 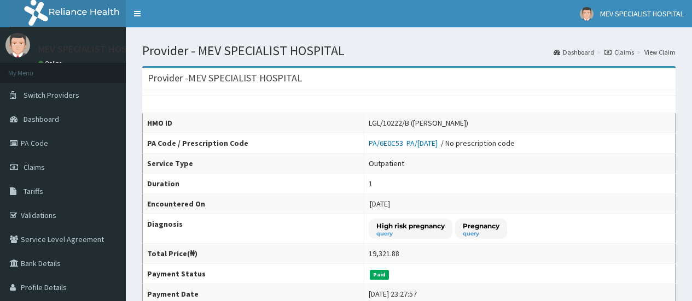 What do you see at coordinates (253, 143) in the screenshot?
I see `th: PA Code / Prescription Code` at bounding box center [253, 143].